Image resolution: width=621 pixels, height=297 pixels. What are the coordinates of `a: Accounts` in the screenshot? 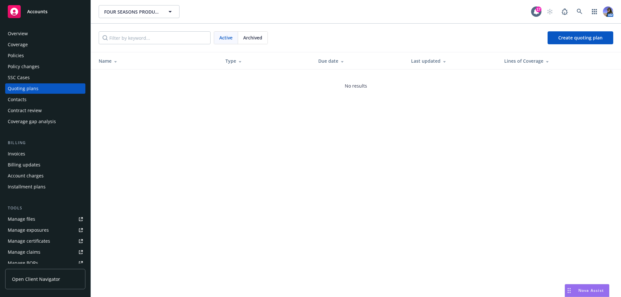 It's located at (45, 12).